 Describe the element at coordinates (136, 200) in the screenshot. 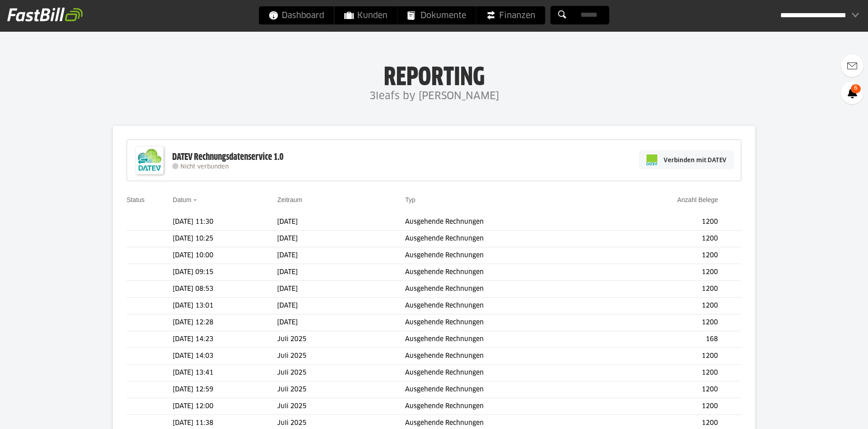

I see `a: Status` at that location.